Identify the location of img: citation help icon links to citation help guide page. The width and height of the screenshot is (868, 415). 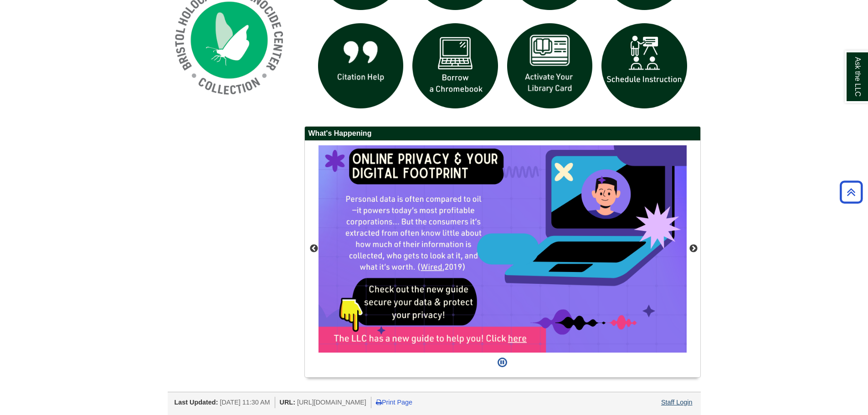
(361, 66).